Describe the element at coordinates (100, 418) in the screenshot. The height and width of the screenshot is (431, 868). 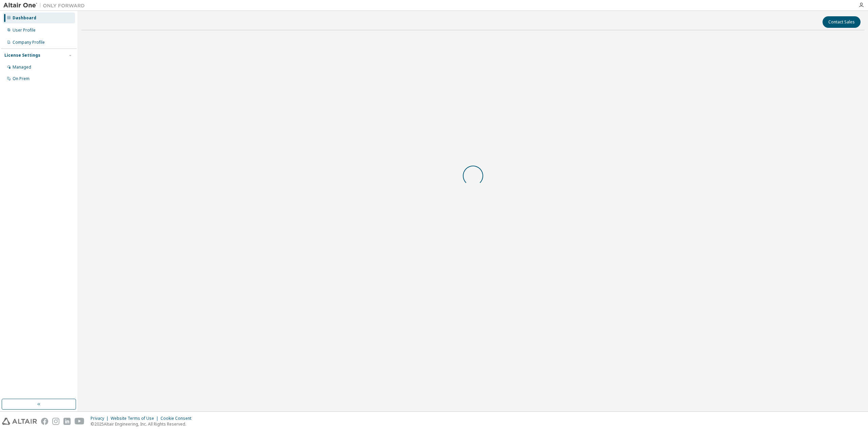
I see `div: Privacy` at that location.